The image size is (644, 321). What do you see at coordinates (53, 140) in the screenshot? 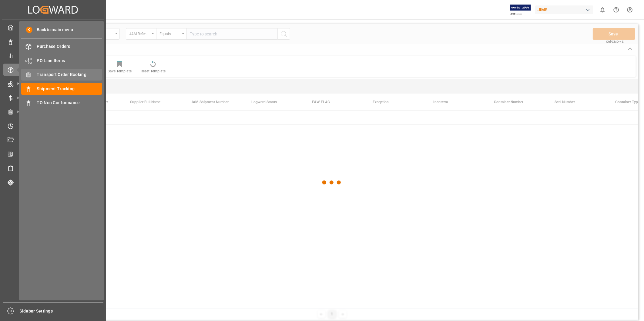
I see `a: Document Management` at bounding box center [53, 140].